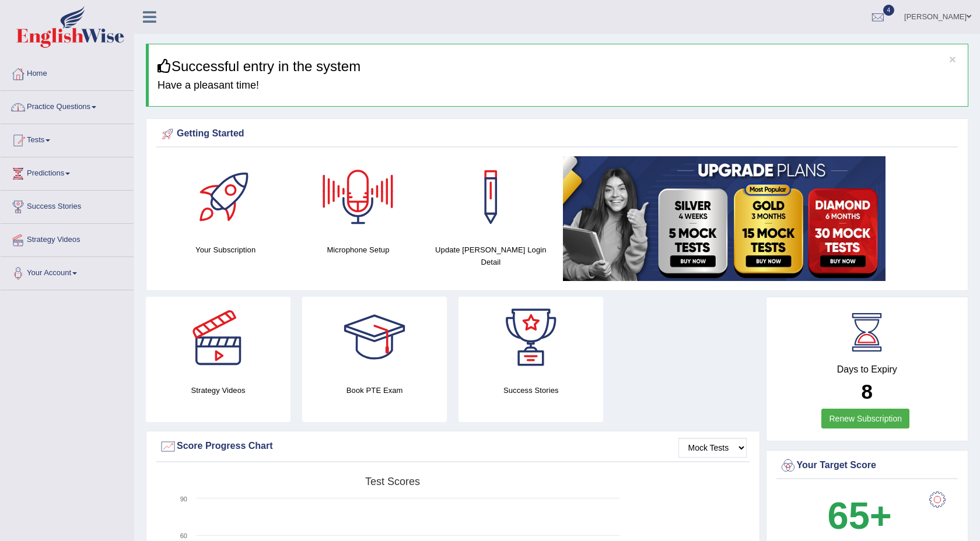  Describe the element at coordinates (358, 249) in the screenshot. I see `h4: Microphone Setup` at that location.